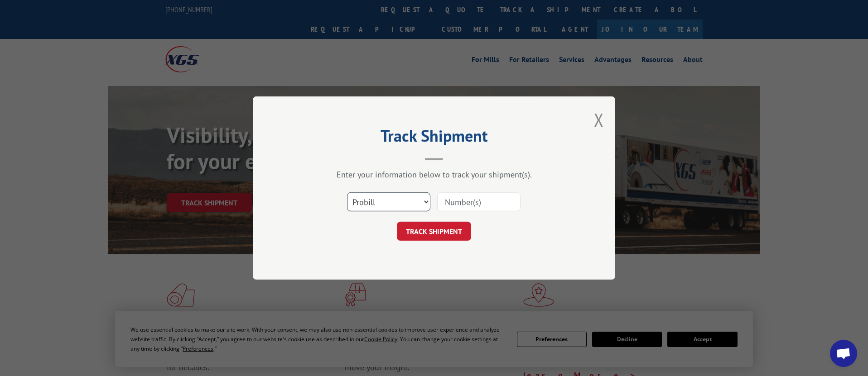 The image size is (868, 376). I want to click on input: Number(s), so click(479, 202).